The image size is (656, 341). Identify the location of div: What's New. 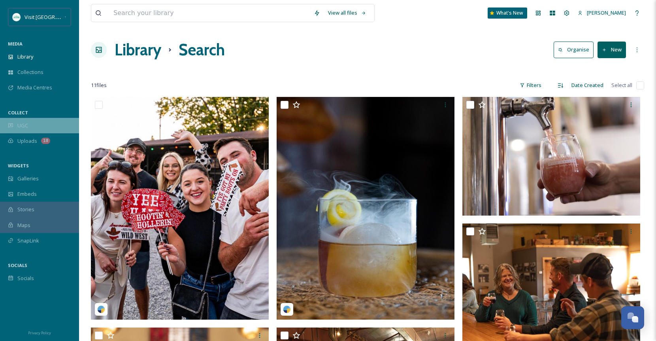
(507, 13).